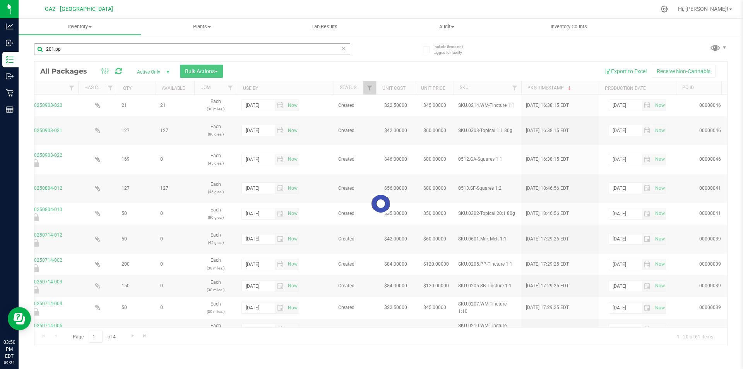  What do you see at coordinates (9, 362) in the screenshot?
I see `p: 09/24` at bounding box center [9, 362].